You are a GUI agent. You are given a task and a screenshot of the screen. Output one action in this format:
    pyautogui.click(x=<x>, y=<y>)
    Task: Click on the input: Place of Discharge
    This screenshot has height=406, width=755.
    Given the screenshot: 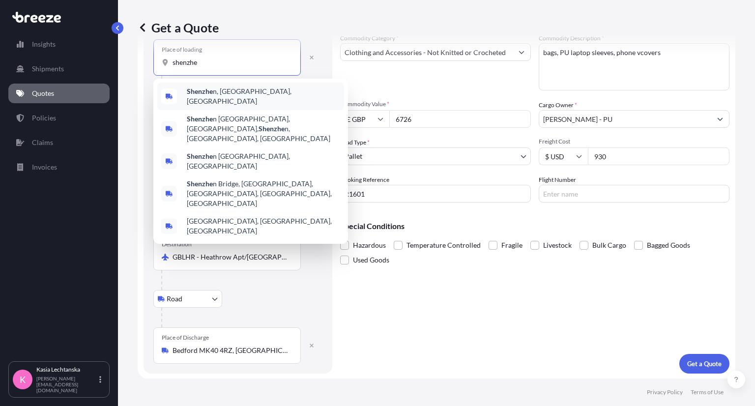 What is the action you would take?
    pyautogui.click(x=230, y=350)
    